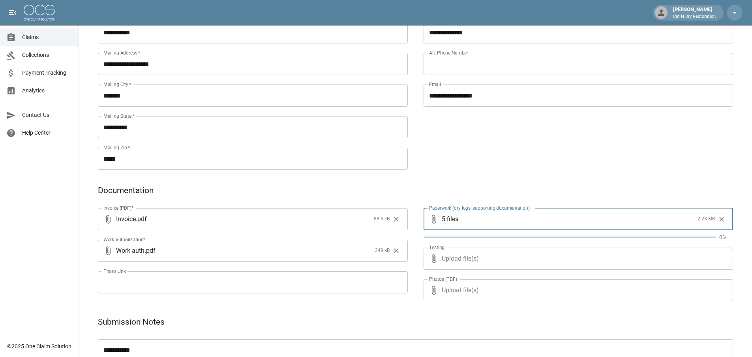 This screenshot has width=752, height=357. What do you see at coordinates (39, 346) in the screenshot?
I see `div: © 2025 One Claim Solution` at bounding box center [39, 346].